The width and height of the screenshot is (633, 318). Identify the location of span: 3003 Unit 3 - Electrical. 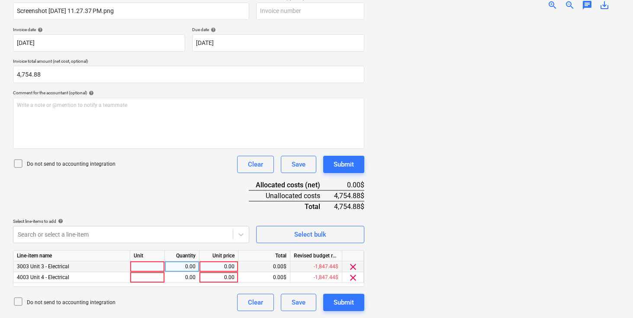
(43, 267).